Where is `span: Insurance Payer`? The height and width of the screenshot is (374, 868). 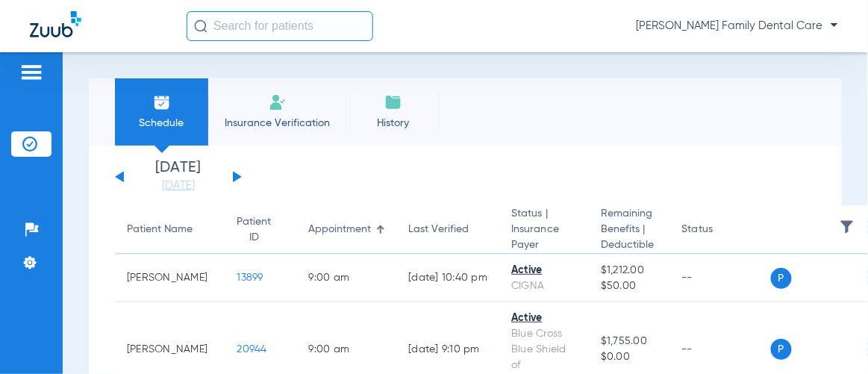 span: Insurance Payer is located at coordinates (544, 237).